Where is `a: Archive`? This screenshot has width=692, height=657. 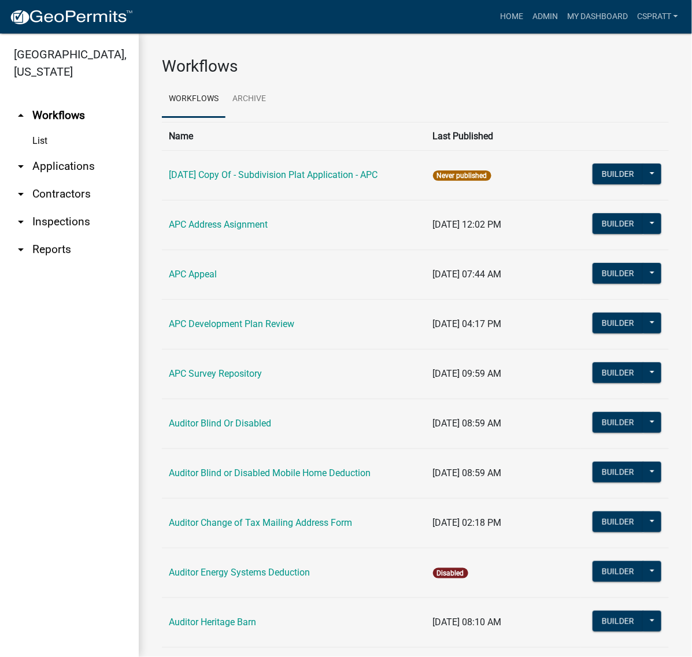
a: Archive is located at coordinates (249, 99).